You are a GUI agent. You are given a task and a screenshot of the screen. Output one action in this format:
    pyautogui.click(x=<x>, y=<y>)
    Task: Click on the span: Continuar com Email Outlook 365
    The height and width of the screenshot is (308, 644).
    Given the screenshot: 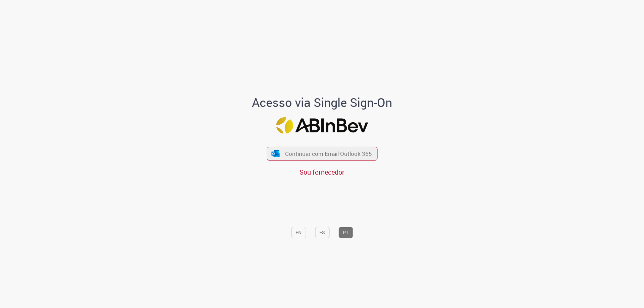 What is the action you would take?
    pyautogui.click(x=329, y=154)
    